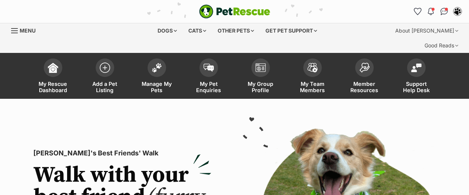  I want to click on img: team-members-icon-5396bd8760b3fe7c0b43da4ab00e1e3bb1a5d9ba89233759b79545d2d3fc5d0d.svg, so click(312, 68).